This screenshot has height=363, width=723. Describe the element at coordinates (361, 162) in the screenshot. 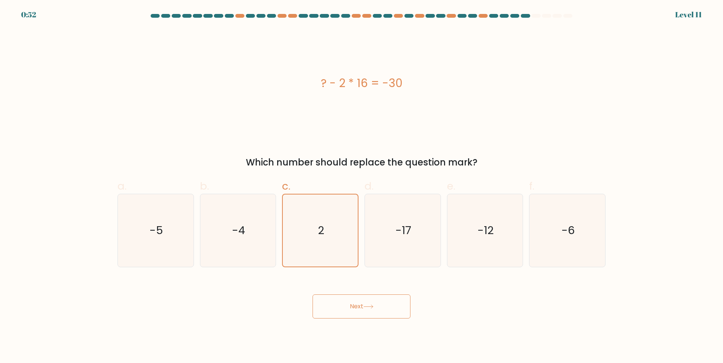

I see `div: Which number should replace the question mark?` at that location.